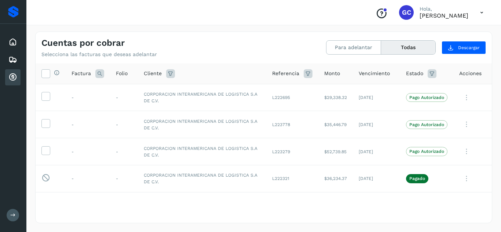 This screenshot has height=232, width=501. What do you see at coordinates (335, 152) in the screenshot?
I see `td: $52,739.85` at bounding box center [335, 152].